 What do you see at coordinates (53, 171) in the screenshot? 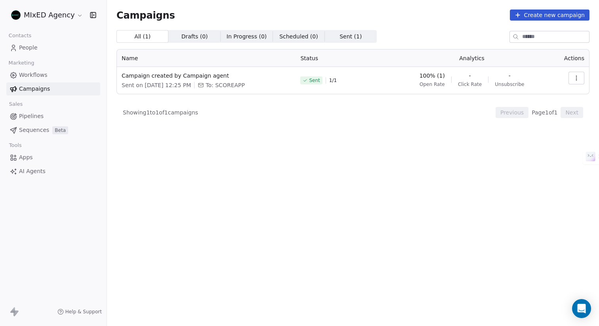
I see `a: AI Agents` at bounding box center [53, 171].